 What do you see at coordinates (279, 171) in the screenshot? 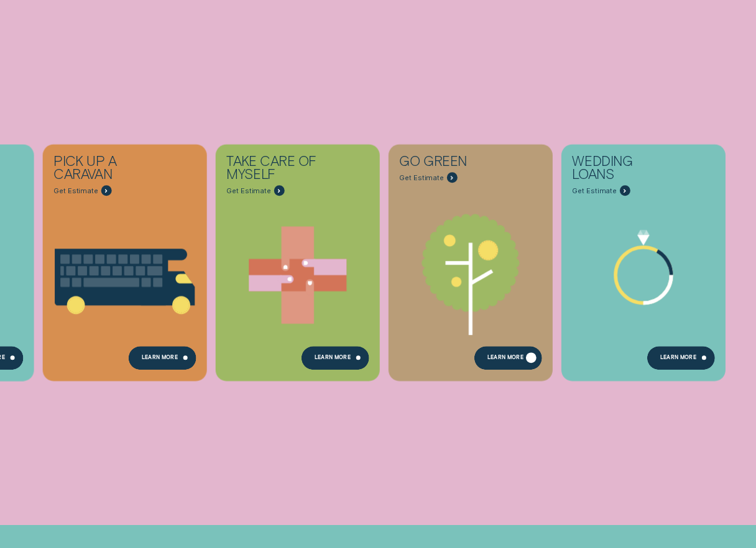
I see `div: Take care of myself` at bounding box center [279, 171].